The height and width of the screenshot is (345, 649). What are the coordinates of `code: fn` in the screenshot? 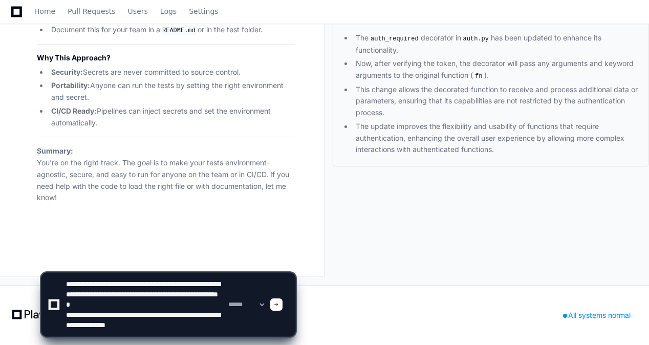 It's located at (479, 76).